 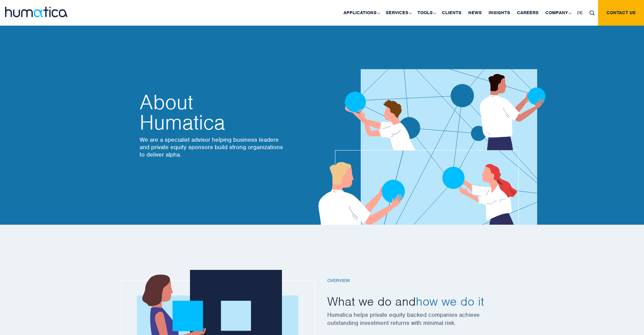 What do you see at coordinates (212, 113) in the screenshot?
I see `h2: Humatica` at bounding box center [212, 113].